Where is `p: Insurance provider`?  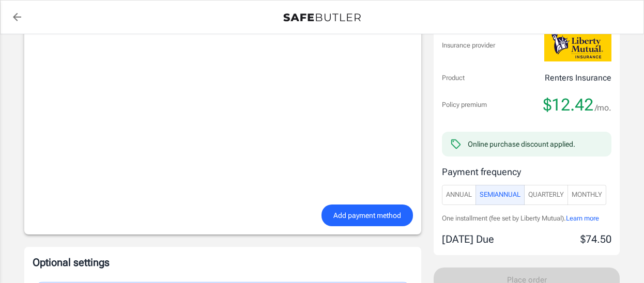 p: Insurance provider is located at coordinates (468, 45).